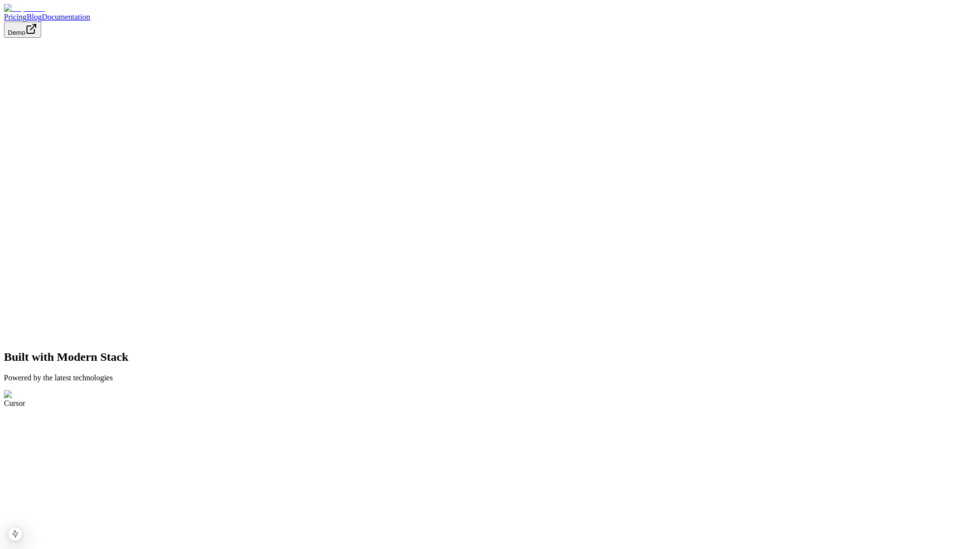 This screenshot has width=980, height=549. Describe the element at coordinates (15, 17) in the screenshot. I see `a: Pricing` at that location.